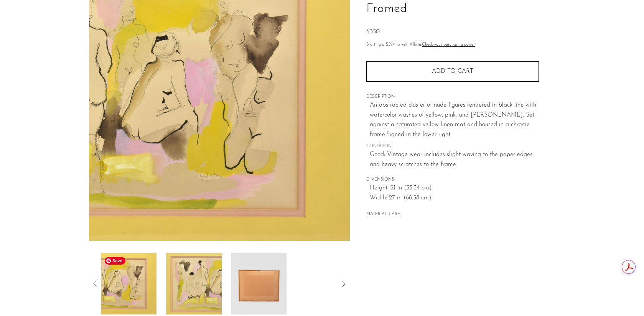  What do you see at coordinates (454, 198) in the screenshot?
I see `span: Width: 27 in (68.58 cm)` at bounding box center [454, 198].